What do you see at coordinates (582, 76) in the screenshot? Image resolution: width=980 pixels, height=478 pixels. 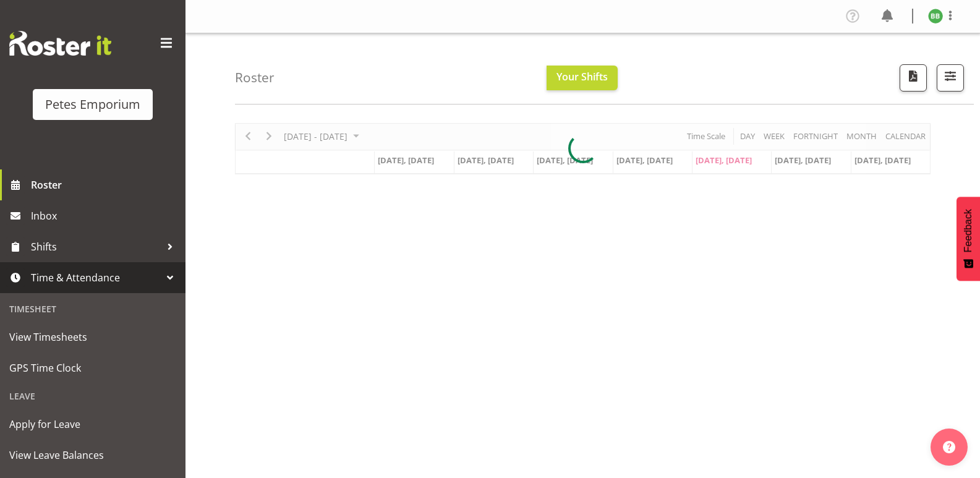 I see `span: Your Shifts` at bounding box center [582, 76].